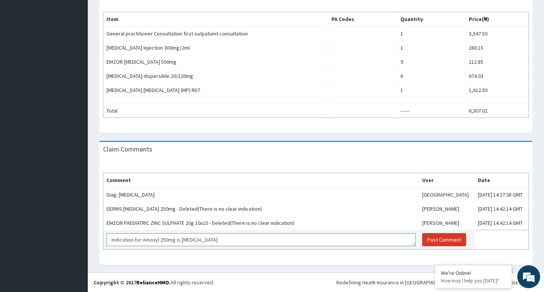 This screenshot has height=292, width=544. I want to click on th: Price(₦), so click(497, 19).